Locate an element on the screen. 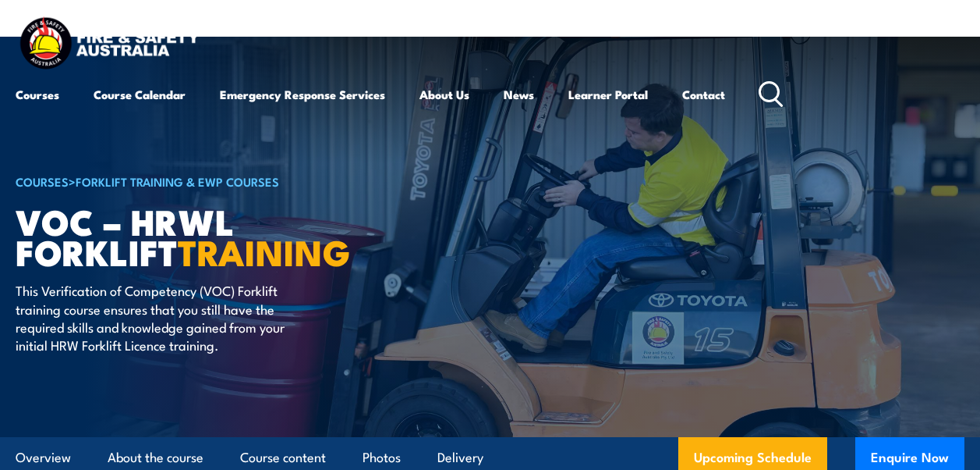 This screenshot has height=470, width=980. a: News is located at coordinates (519, 94).